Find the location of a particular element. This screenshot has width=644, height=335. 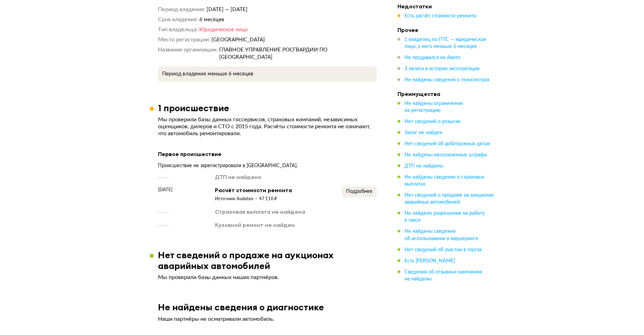

dt: Срок владения is located at coordinates (178, 20).